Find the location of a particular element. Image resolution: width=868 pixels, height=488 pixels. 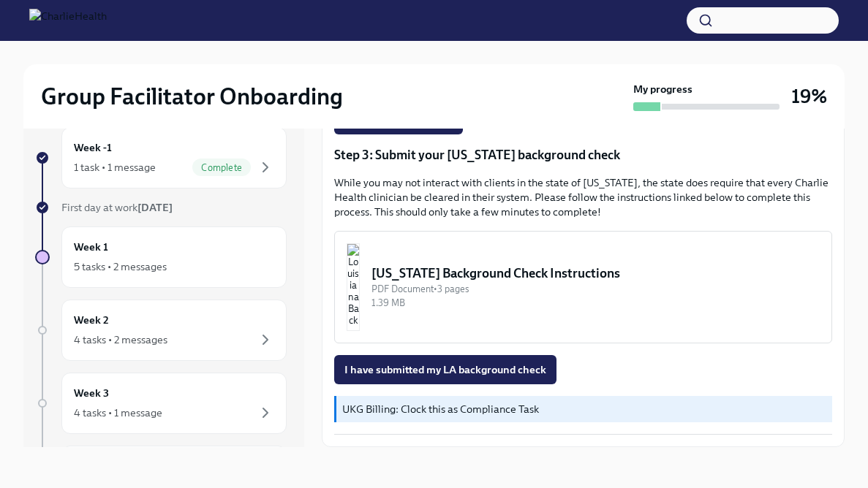

strong: My progress is located at coordinates (663, 89).